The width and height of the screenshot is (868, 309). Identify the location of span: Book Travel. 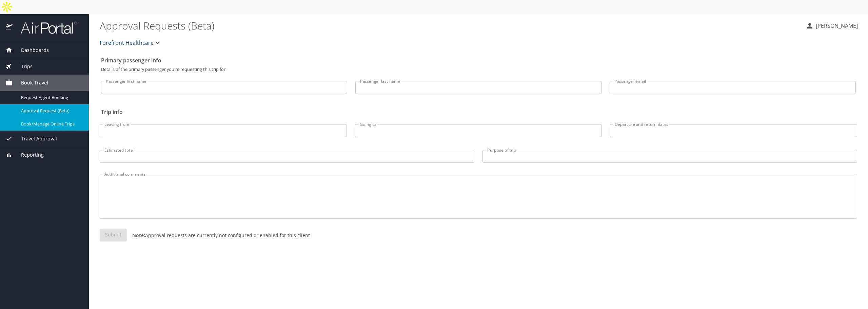
(30, 82).